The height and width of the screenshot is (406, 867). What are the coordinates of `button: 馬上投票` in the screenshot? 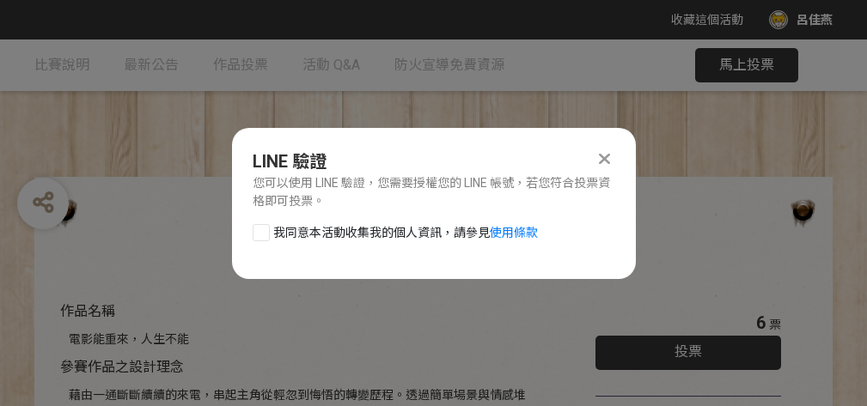 It's located at (746, 65).